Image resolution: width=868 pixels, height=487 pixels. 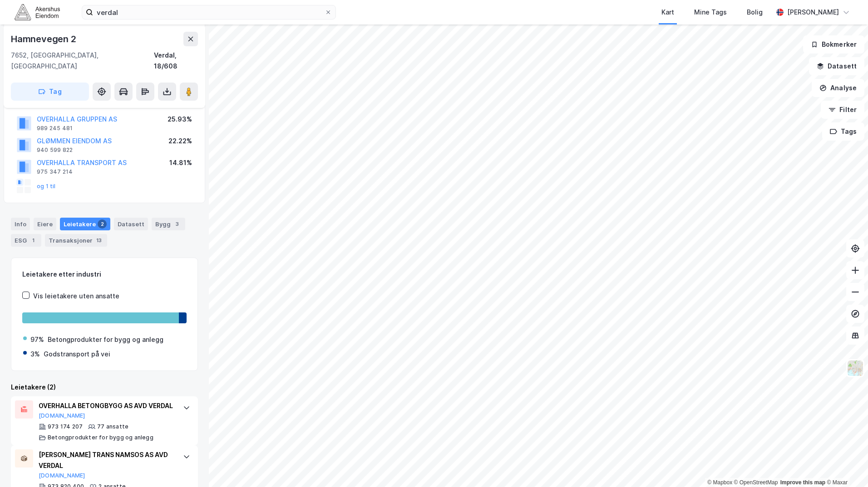 What do you see at coordinates (55, 128) in the screenshot?
I see `div: 989 245 481` at bounding box center [55, 128].